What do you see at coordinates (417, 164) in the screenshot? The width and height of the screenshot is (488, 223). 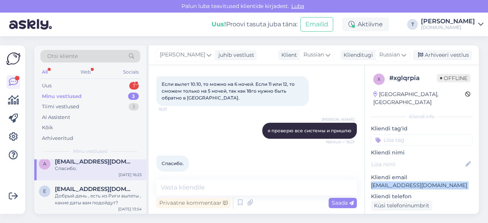 I see `input: Lisa nimi` at bounding box center [417, 164].